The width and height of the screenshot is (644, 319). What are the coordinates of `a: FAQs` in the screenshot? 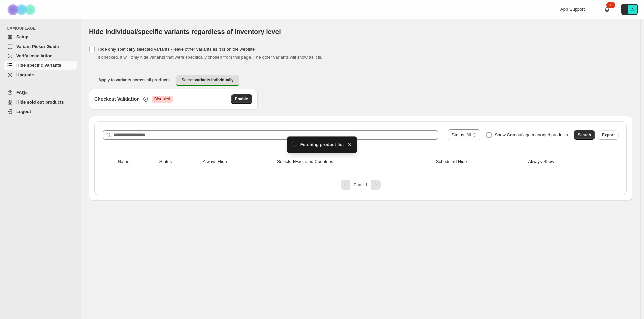 It's located at (41, 93).